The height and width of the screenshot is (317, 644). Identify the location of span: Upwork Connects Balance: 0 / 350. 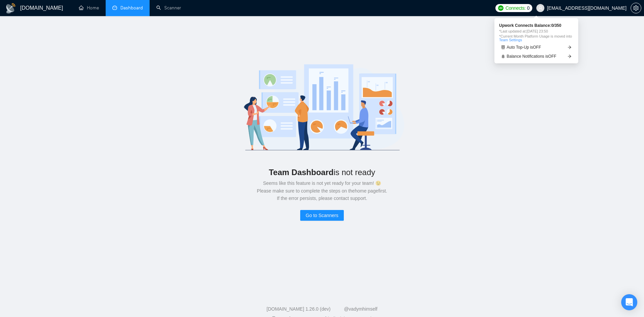
(536, 26).